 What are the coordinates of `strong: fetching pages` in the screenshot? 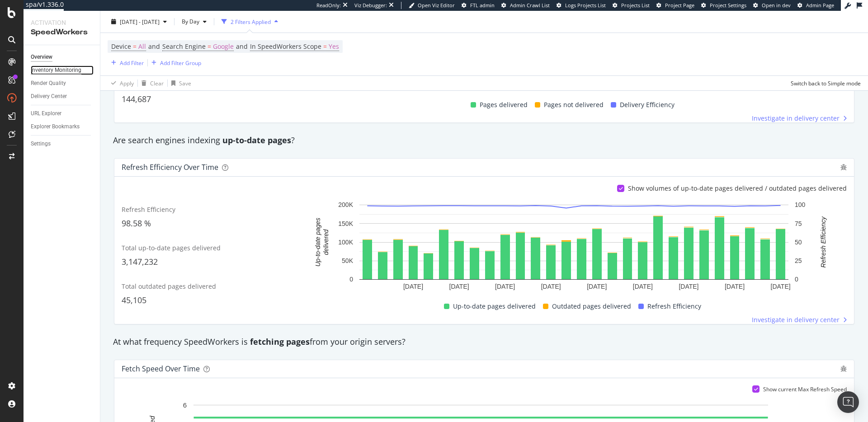 It's located at (280, 341).